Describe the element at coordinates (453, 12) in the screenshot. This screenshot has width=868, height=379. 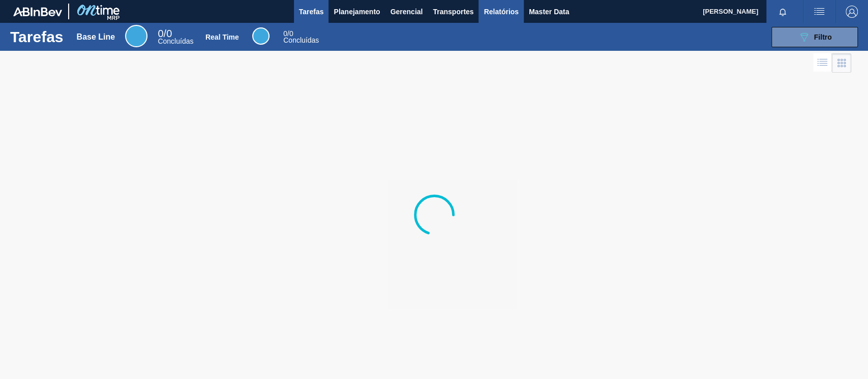
I see `span: Transportes` at that location.